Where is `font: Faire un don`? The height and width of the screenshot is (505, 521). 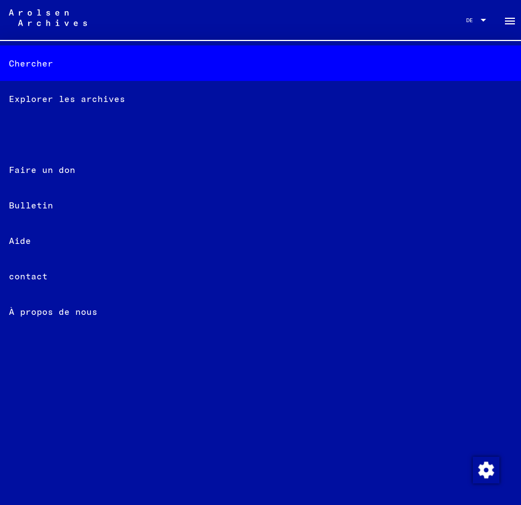
font: Faire un don is located at coordinates (42, 170).